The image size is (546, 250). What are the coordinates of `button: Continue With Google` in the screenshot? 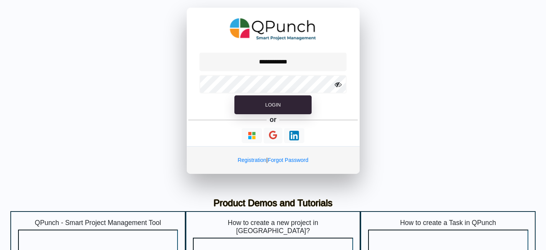 It's located at (273, 135).